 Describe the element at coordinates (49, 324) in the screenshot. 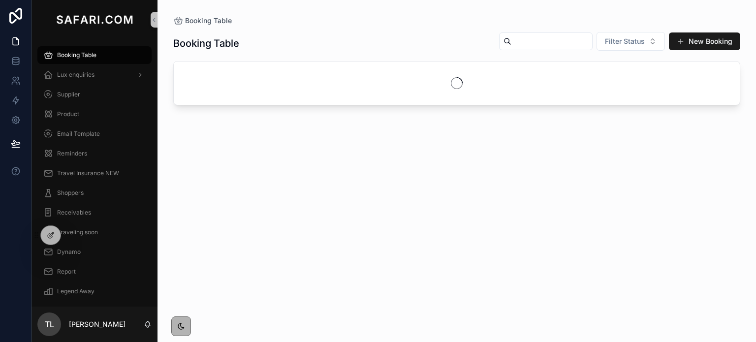

I see `span: TL` at that location.